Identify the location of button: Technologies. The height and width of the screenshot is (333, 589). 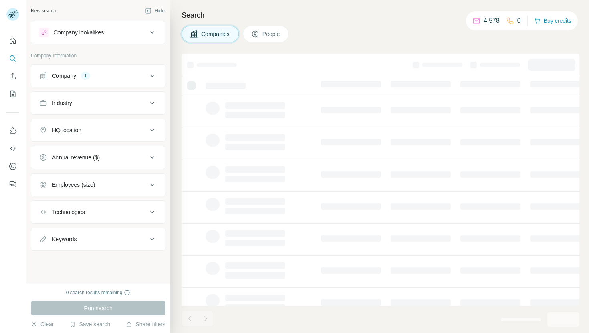
(98, 212).